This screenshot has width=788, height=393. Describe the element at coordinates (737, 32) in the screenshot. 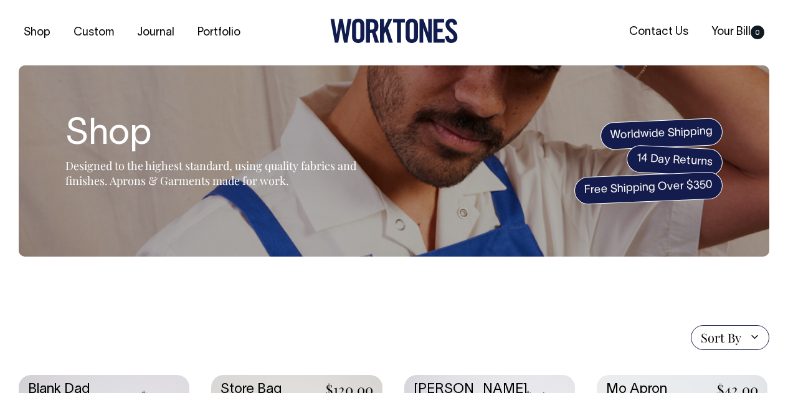

I see `a: Your Bill0` at that location.